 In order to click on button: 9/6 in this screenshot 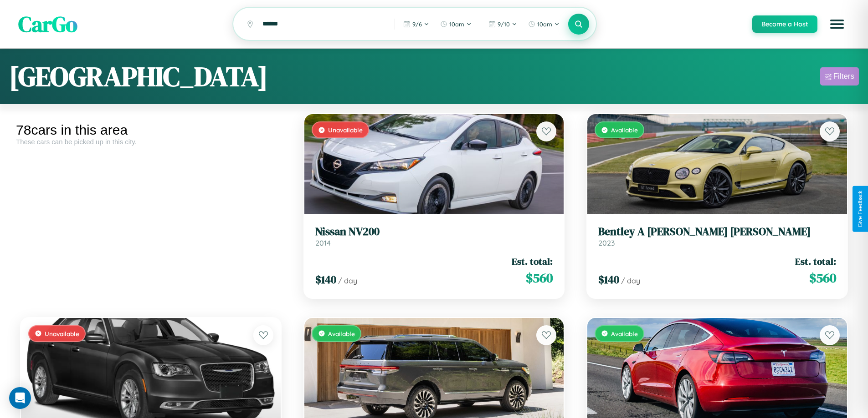, I will do `click(416, 24)`.